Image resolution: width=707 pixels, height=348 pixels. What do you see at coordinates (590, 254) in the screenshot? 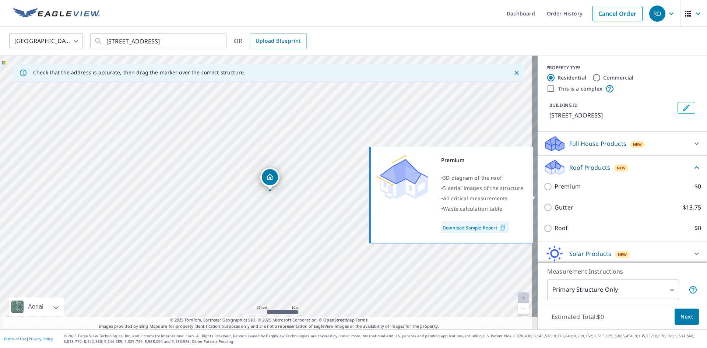
I see `p: Solar Products` at bounding box center [590, 254].